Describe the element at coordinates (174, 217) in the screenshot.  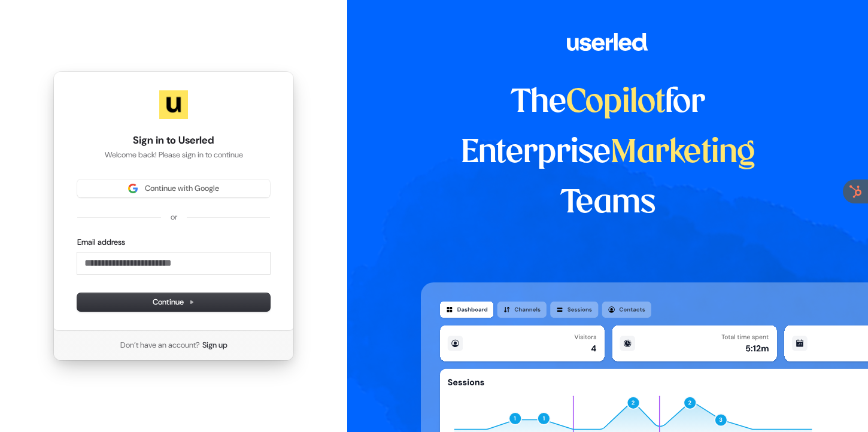
I see `p: or` at that location.